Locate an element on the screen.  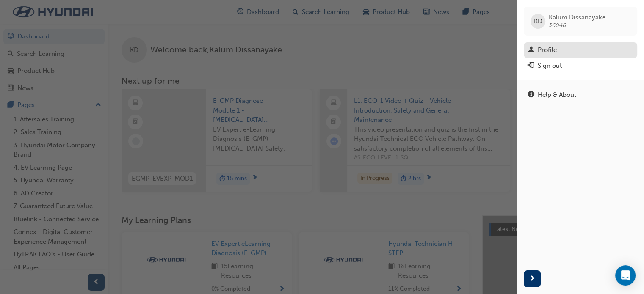
span: next-icon is located at coordinates (532, 279).